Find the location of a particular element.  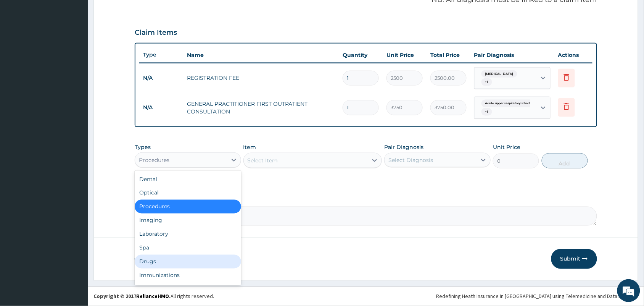

h3: Claim Items is located at coordinates (156, 33).